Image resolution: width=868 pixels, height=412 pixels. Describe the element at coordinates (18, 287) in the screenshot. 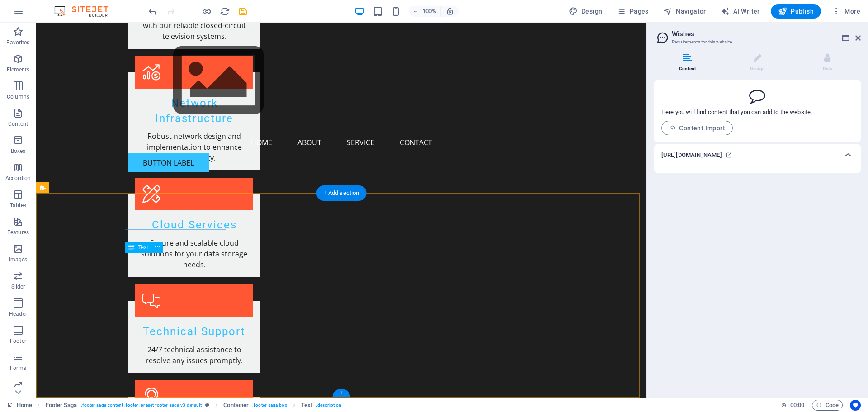

I see `p: Slider` at that location.